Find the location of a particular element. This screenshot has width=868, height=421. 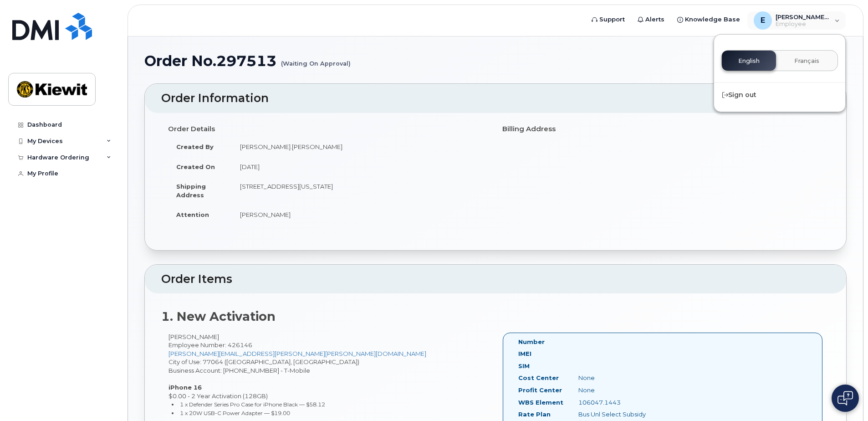

h2: Order Items is located at coordinates (495, 279).